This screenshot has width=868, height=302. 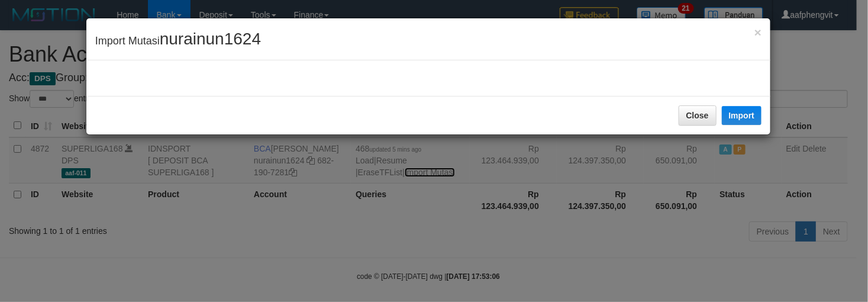 I want to click on span: nurainun1624, so click(x=210, y=38).